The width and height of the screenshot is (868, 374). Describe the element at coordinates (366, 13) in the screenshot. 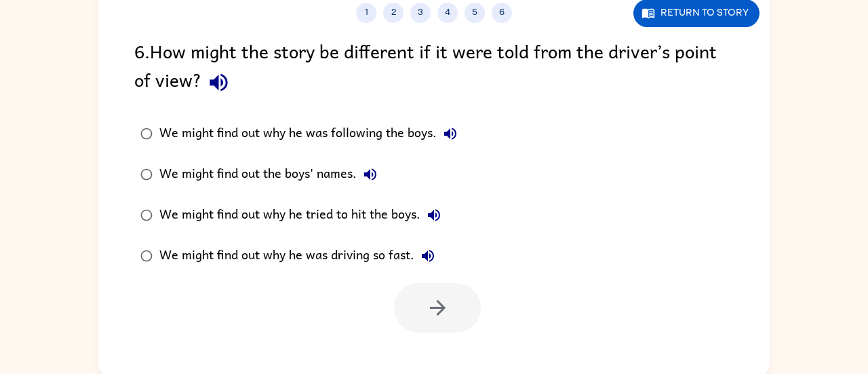

I see `button: 1` at that location.